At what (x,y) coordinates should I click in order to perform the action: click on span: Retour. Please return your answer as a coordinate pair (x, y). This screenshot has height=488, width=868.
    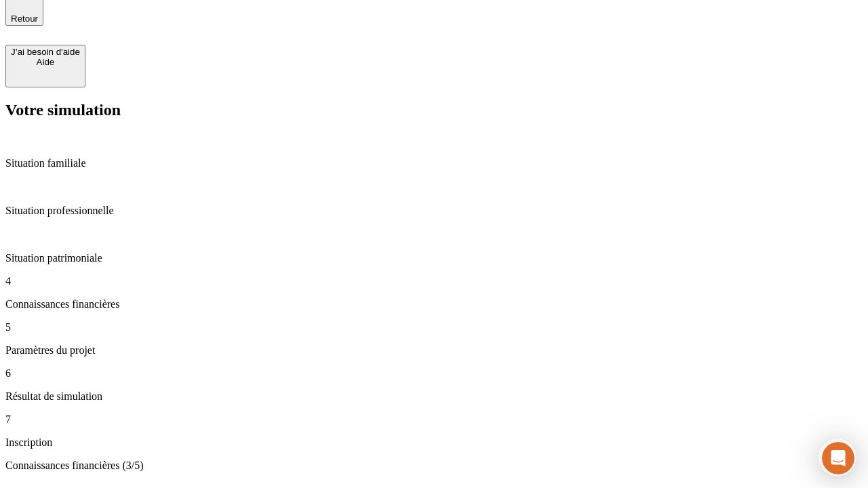
    Looking at the image, I should click on (25, 18).